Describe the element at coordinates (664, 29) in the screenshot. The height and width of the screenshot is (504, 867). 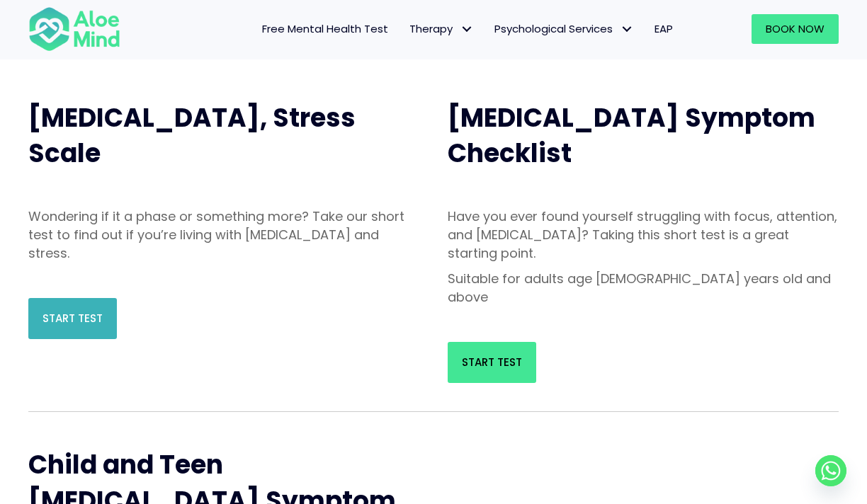
I see `a: EAP` at that location.